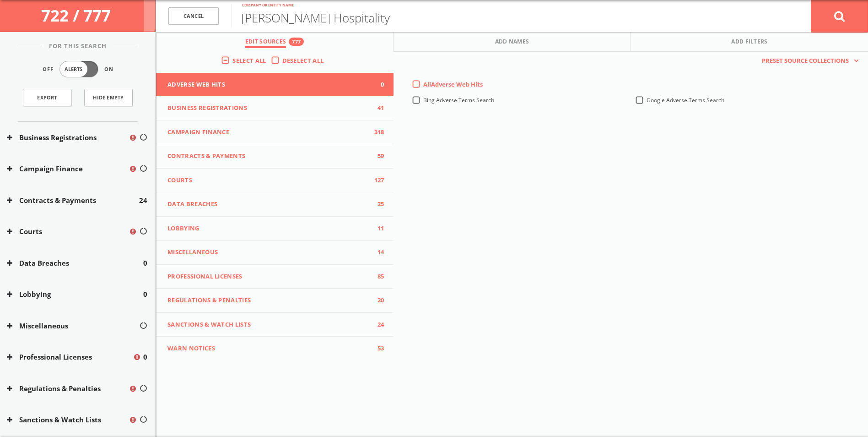  Describe the element at coordinates (749, 41) in the screenshot. I see `button: Add Filters` at that location.